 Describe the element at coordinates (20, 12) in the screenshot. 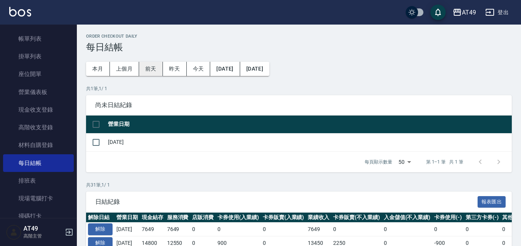

I see `img: Logo` at that location.